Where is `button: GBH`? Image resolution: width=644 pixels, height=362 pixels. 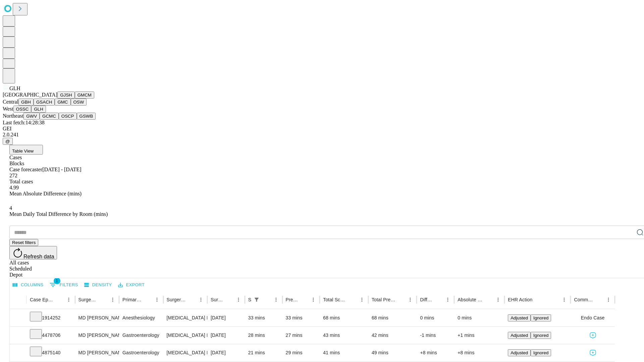 button: GBH is located at coordinates (26, 102).